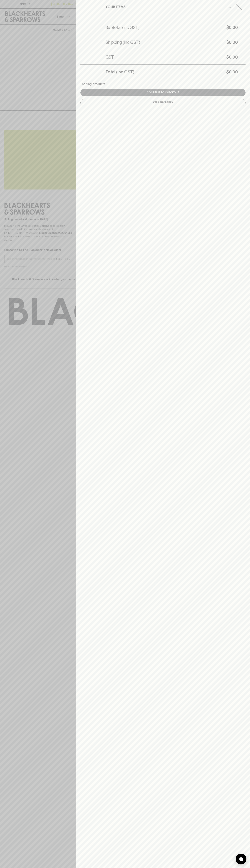 The width and height of the screenshot is (250, 868). I want to click on h5: Shipping (inc GST), so click(123, 42).